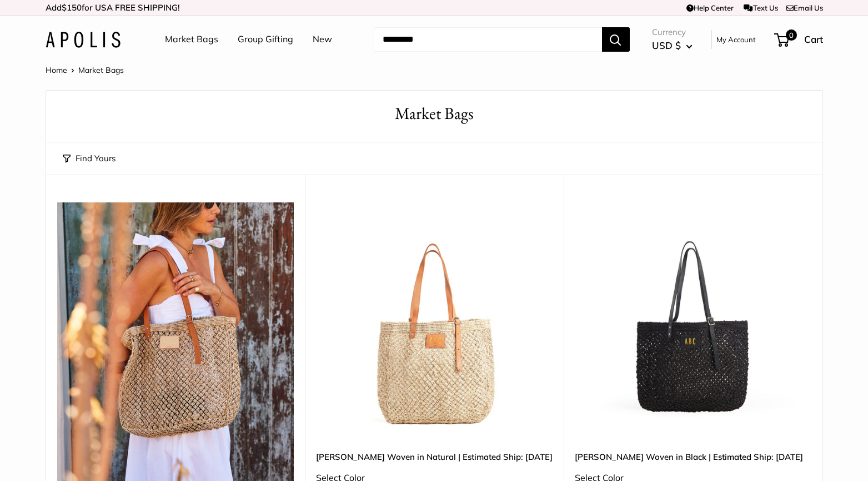 The height and width of the screenshot is (481, 868). Describe the element at coordinates (84, 70) in the screenshot. I see `nav: Breadcrumb` at that location.